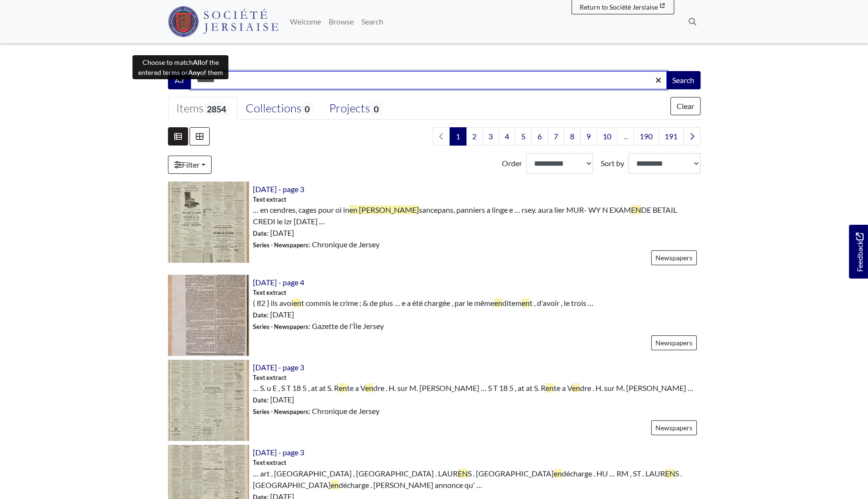 The width and height of the screenshot is (868, 499). What do you see at coordinates (683, 80) in the screenshot?
I see `button: Search` at bounding box center [683, 80].